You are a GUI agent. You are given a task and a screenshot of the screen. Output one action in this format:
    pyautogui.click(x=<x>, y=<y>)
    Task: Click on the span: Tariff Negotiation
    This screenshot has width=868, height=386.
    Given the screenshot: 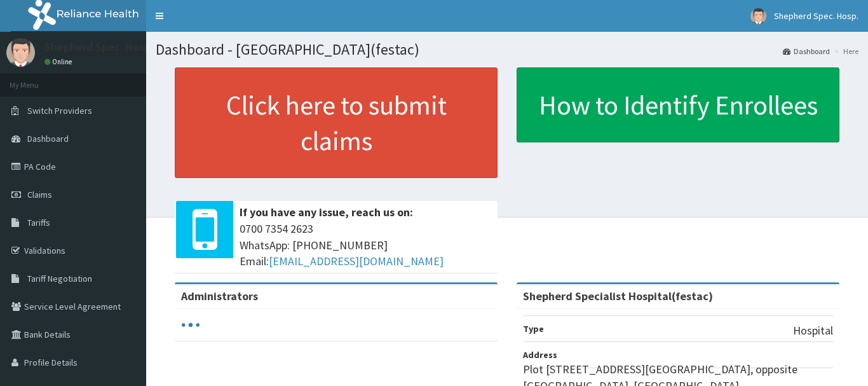 What is the action you would take?
    pyautogui.click(x=60, y=278)
    